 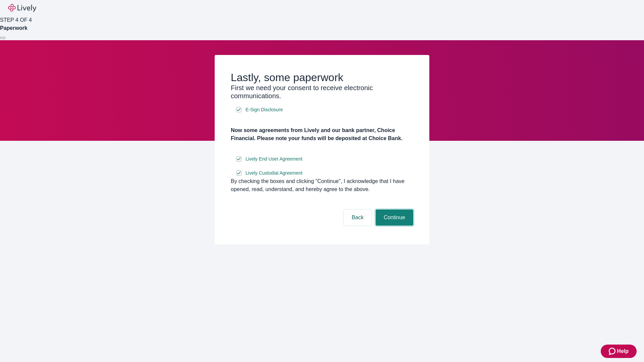 What do you see at coordinates (623, 351) in the screenshot?
I see `span: Help` at bounding box center [623, 351].